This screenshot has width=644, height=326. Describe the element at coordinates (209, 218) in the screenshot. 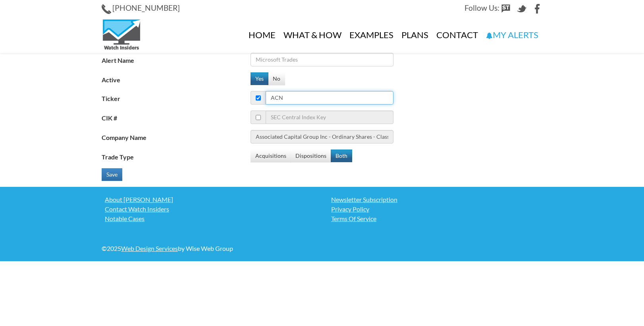

I see `a: Notable Cases` at that location.